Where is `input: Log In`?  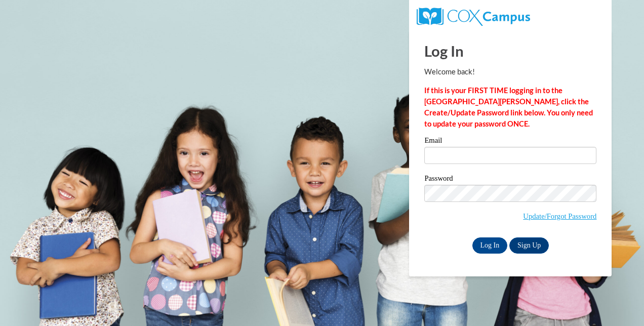 input: Log In is located at coordinates (491, 246).